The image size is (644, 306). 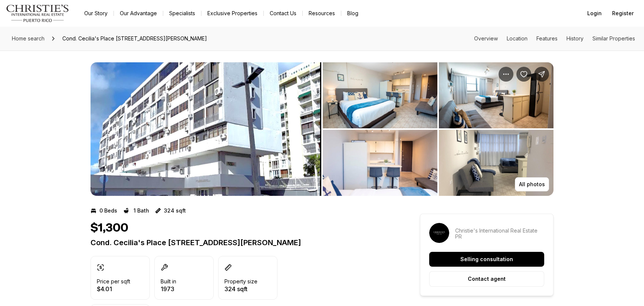 What do you see at coordinates (232, 13) in the screenshot?
I see `a: Exclusive Properties` at bounding box center [232, 13].